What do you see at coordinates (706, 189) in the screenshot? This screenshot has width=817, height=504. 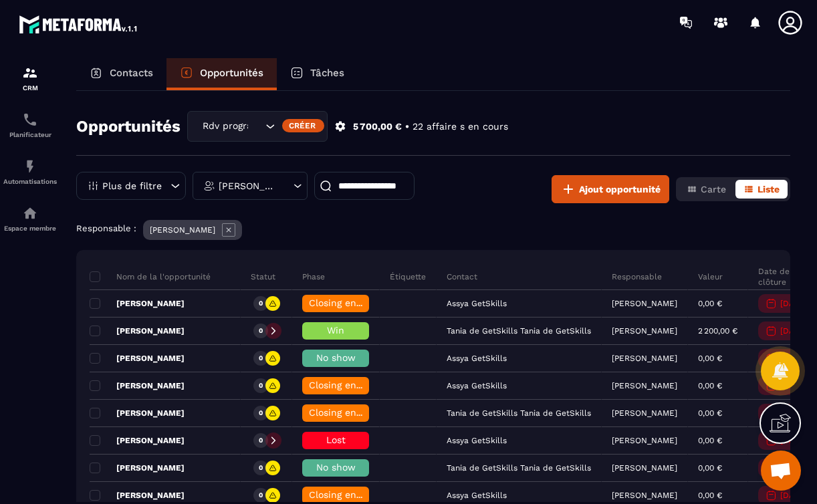 I see `button: Carte` at bounding box center [706, 189].